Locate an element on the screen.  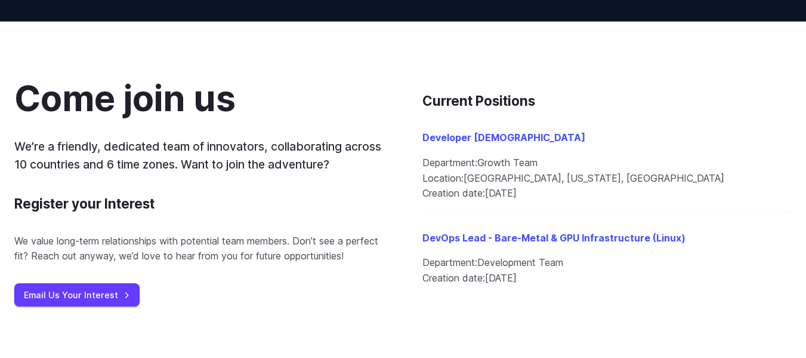
h3: Current Positions is located at coordinates (608, 101).